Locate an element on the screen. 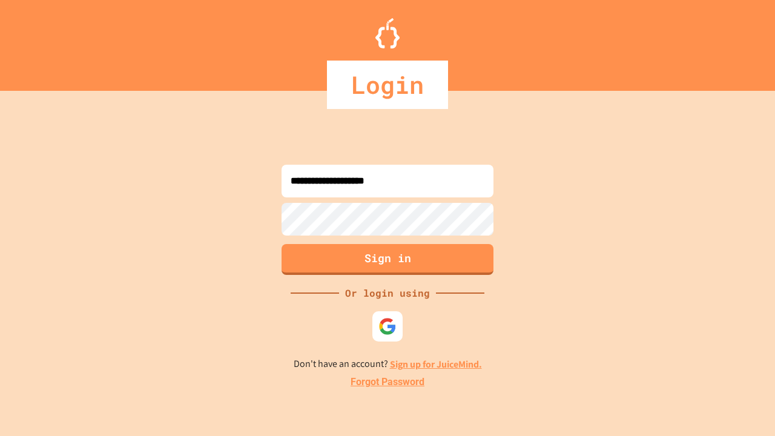 This screenshot has height=436, width=775. img: google-icon.svg is located at coordinates (387, 326).